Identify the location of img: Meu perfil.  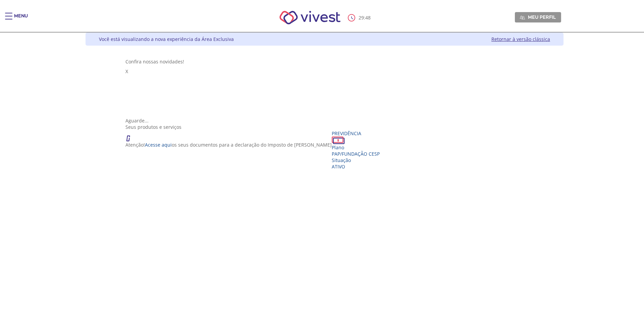
(522, 17).